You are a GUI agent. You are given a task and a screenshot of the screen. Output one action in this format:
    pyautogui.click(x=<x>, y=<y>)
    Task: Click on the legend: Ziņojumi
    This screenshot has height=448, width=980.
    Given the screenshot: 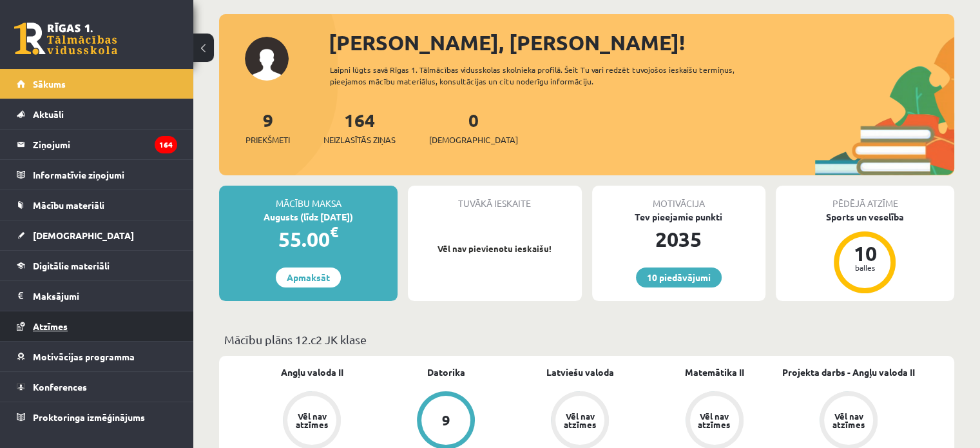 What is the action you would take?
    pyautogui.click(x=105, y=144)
    